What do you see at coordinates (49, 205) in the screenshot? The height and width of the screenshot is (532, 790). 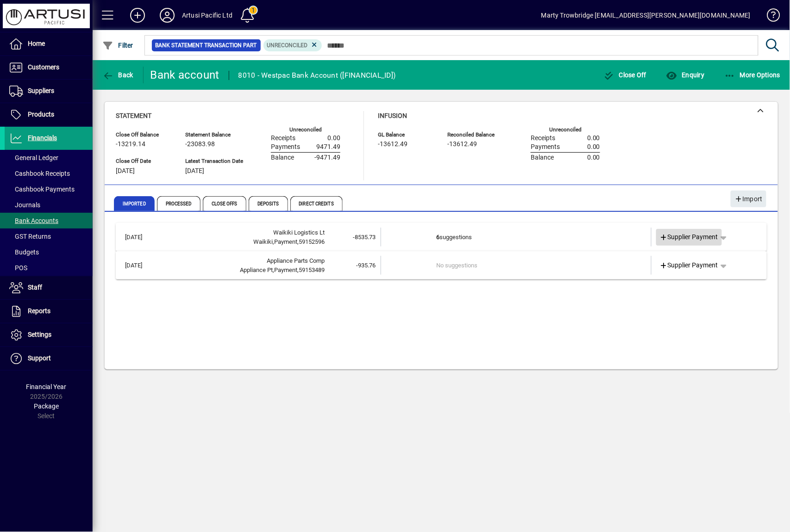 I see `a: Journals` at bounding box center [49, 205].